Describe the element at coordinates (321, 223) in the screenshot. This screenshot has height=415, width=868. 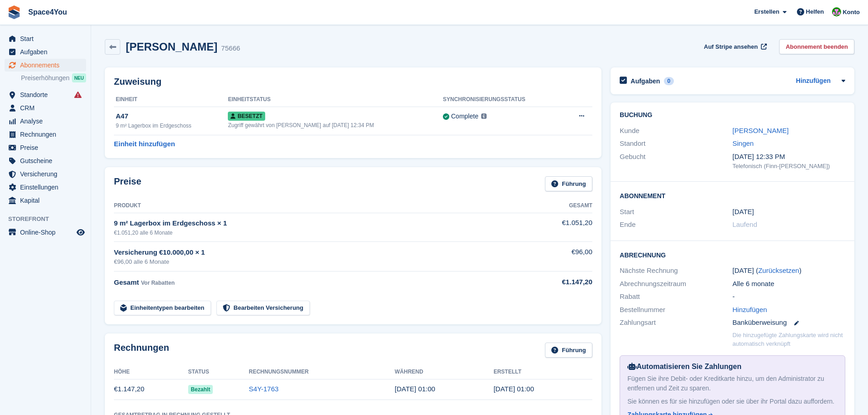
I see `div: 9 m² Lagerbox im Erdgeschoss × 1` at that location.